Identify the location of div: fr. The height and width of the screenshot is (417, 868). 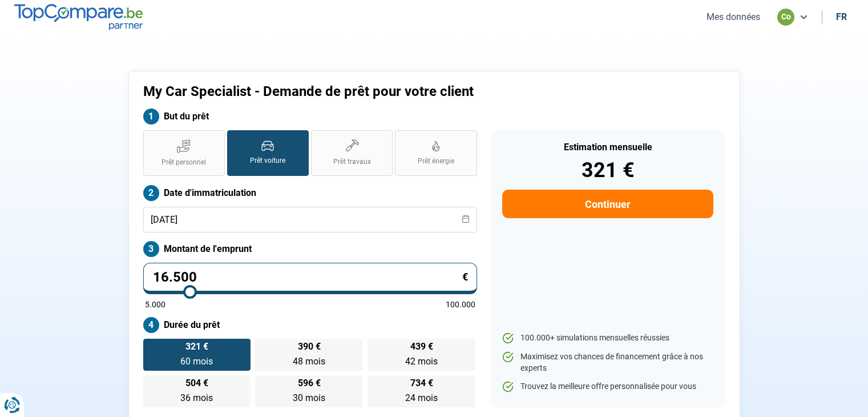
(841, 17).